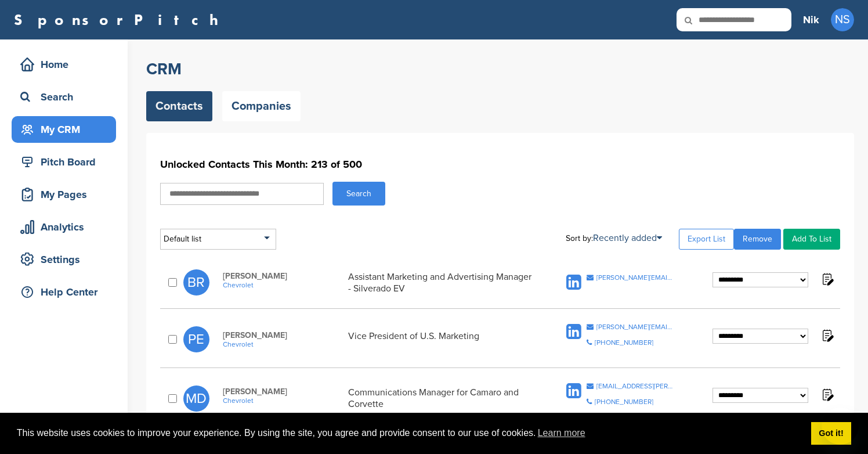 This screenshot has width=868, height=454. I want to click on span: MD, so click(196, 398).